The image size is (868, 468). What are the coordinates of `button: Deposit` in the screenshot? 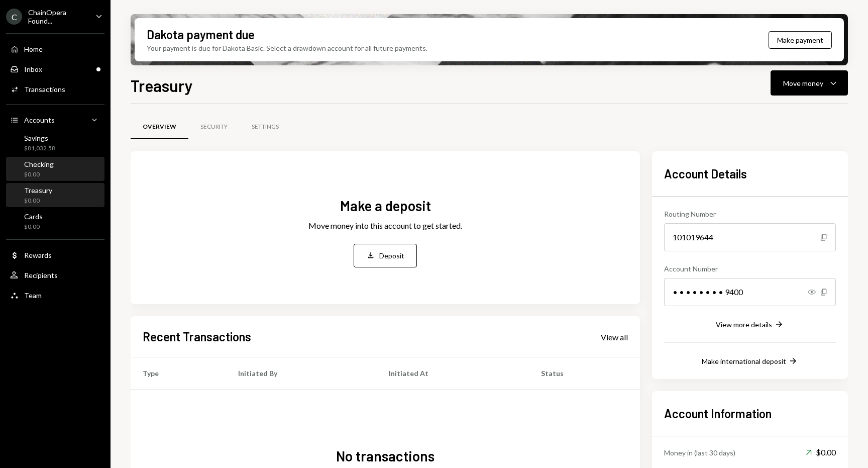 It's located at (385, 255).